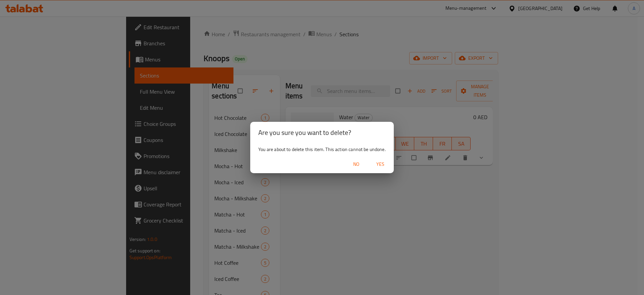  What do you see at coordinates (322, 132) in the screenshot?
I see `h2: Are you sure you want to delete?` at bounding box center [322, 132].